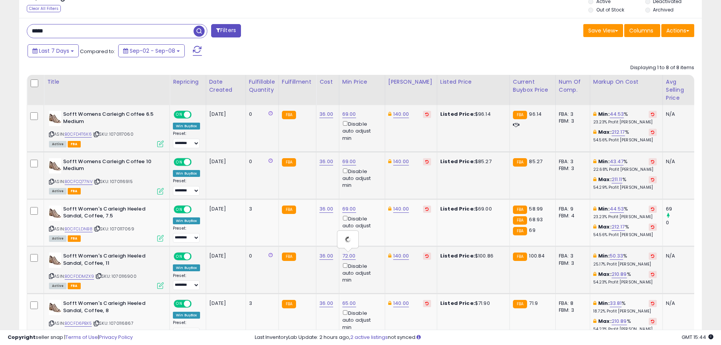 The height and width of the screenshot is (345, 721). What do you see at coordinates (616, 162) in the screenshot?
I see `a: 43.47` at bounding box center [616, 162].